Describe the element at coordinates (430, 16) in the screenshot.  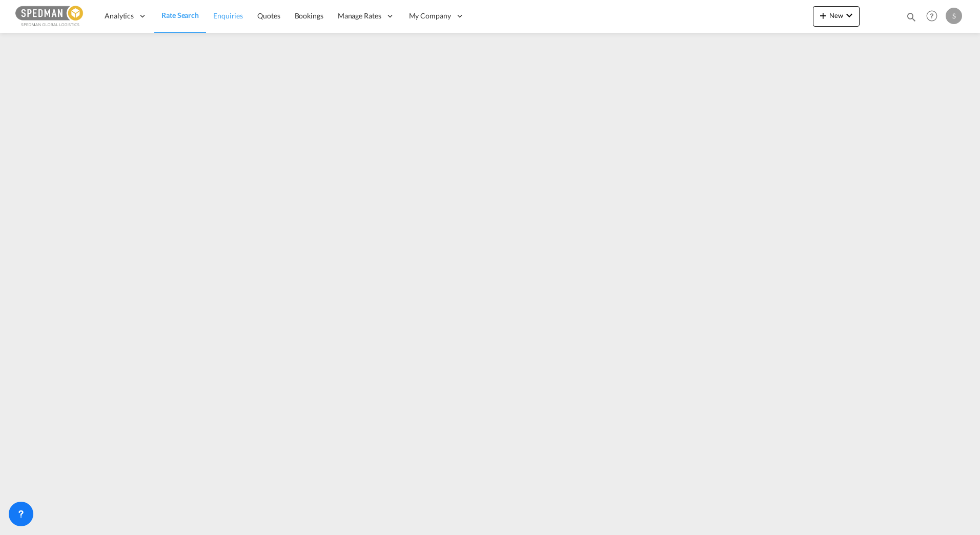
I see `span: My Company` at that location.